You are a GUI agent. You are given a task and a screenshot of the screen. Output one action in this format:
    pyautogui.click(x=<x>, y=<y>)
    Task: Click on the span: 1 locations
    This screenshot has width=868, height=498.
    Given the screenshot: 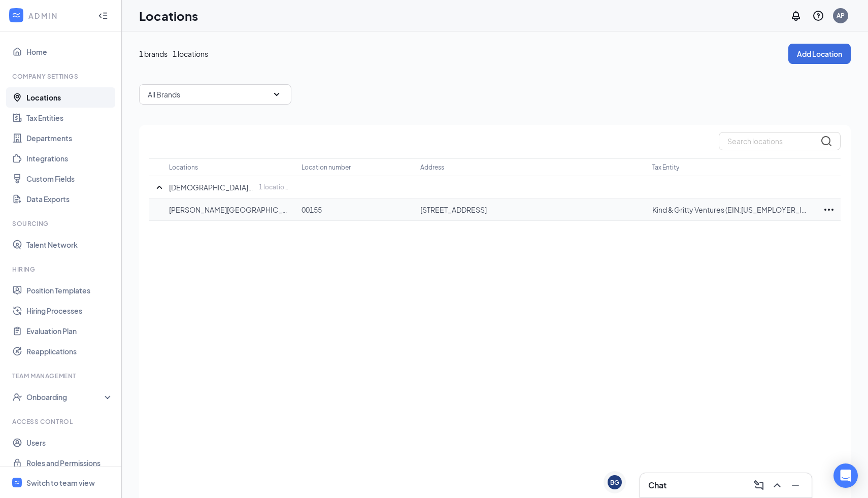 What is the action you would take?
    pyautogui.click(x=191, y=54)
    